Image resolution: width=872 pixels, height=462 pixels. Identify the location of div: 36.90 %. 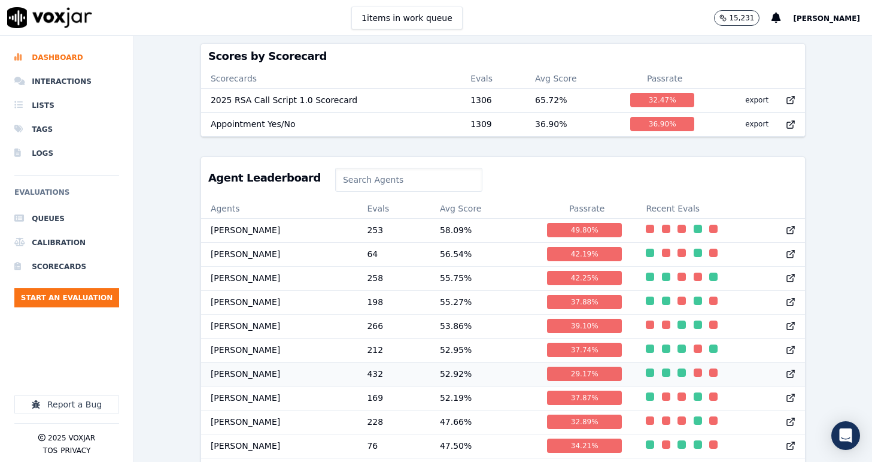
(662, 124).